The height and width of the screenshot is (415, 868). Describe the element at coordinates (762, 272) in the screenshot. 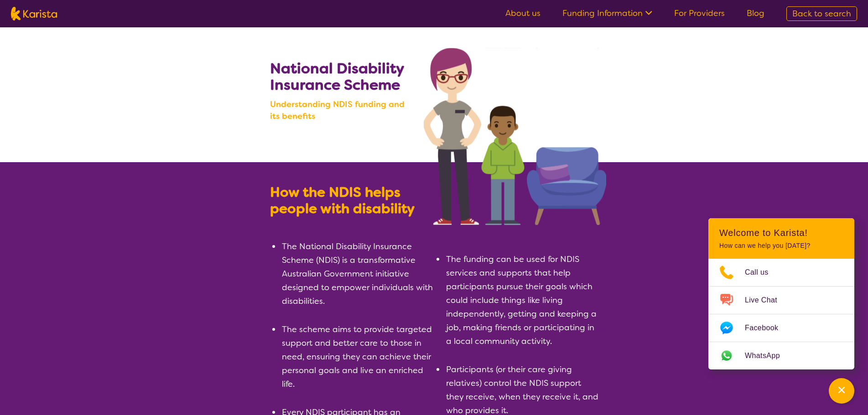

I see `span: Call us` at that location.